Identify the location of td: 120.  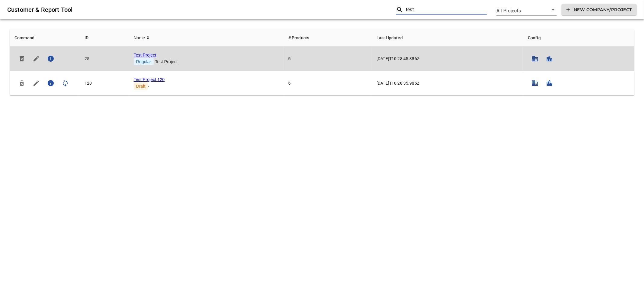
(104, 83).